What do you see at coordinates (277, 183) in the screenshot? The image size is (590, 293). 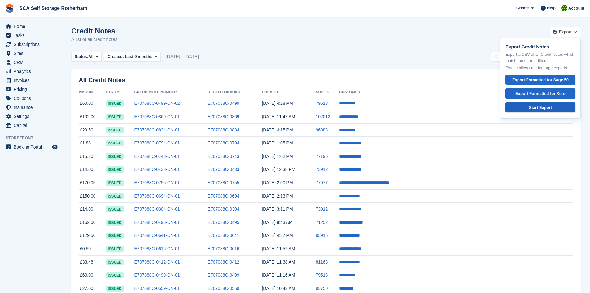 I see `time: 2025-08-09 13:00:11 UTC` at bounding box center [277, 183].